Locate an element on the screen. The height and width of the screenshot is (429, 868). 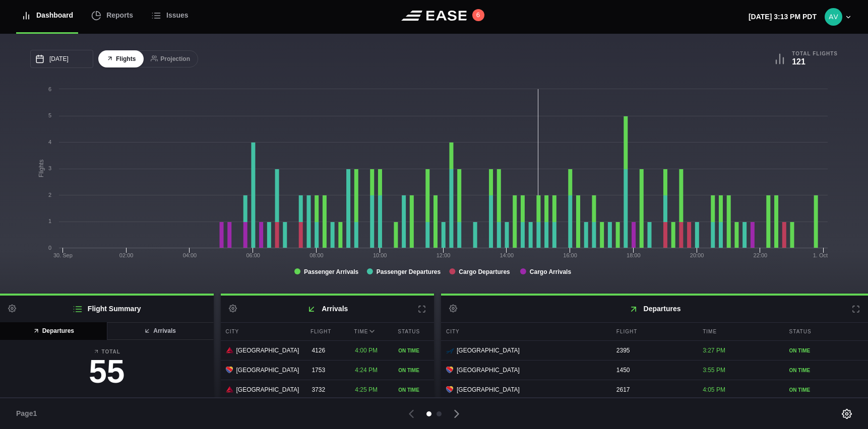
span: 4:05 PM is located at coordinates (714, 390).